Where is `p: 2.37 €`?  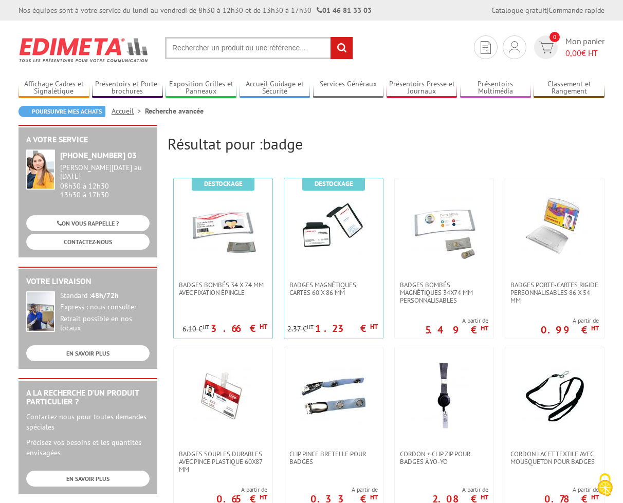
p: 2.37 € is located at coordinates (300, 329).